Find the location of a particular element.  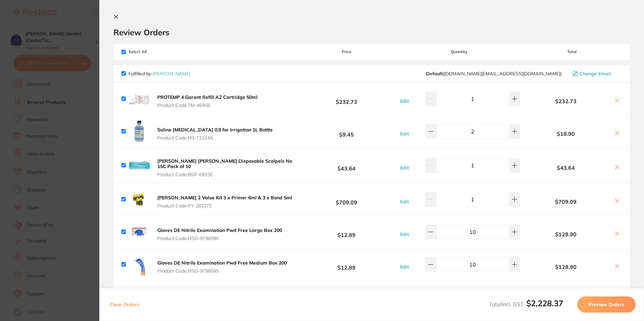

span: Select All is located at coordinates (154, 52).